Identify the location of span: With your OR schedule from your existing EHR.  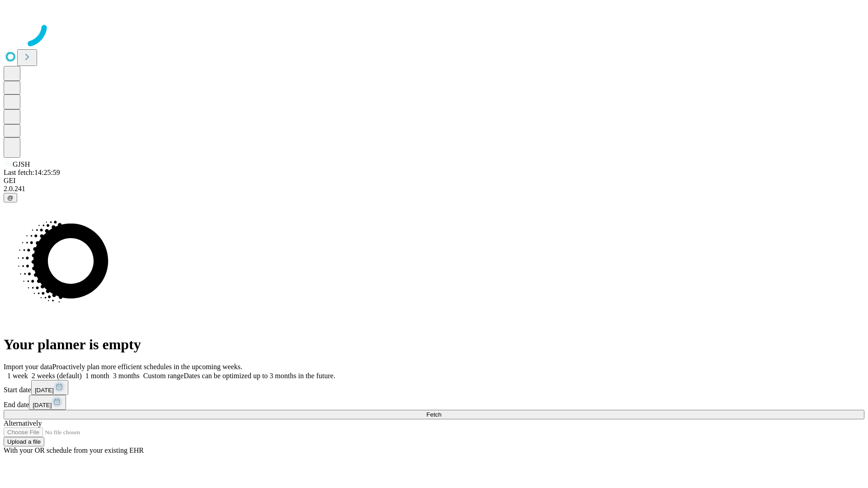
(74, 450).